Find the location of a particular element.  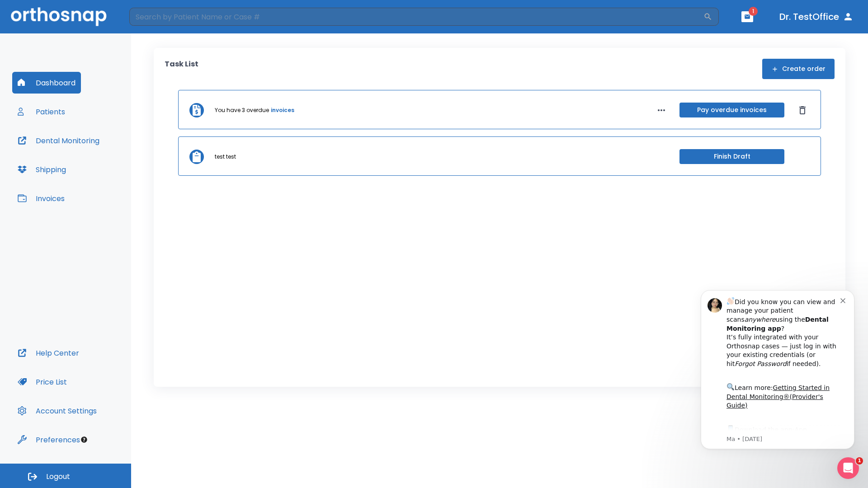

a: invoices is located at coordinates (283, 111).